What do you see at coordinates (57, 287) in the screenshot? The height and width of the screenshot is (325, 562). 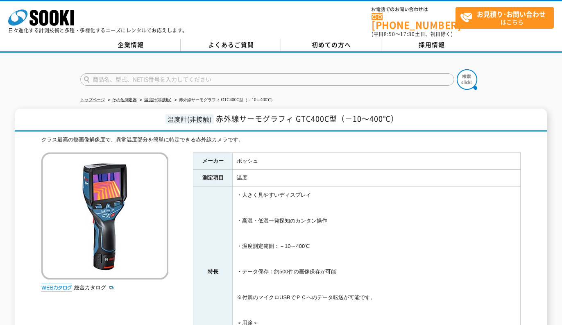 I see `img: webカタログ` at bounding box center [57, 287].